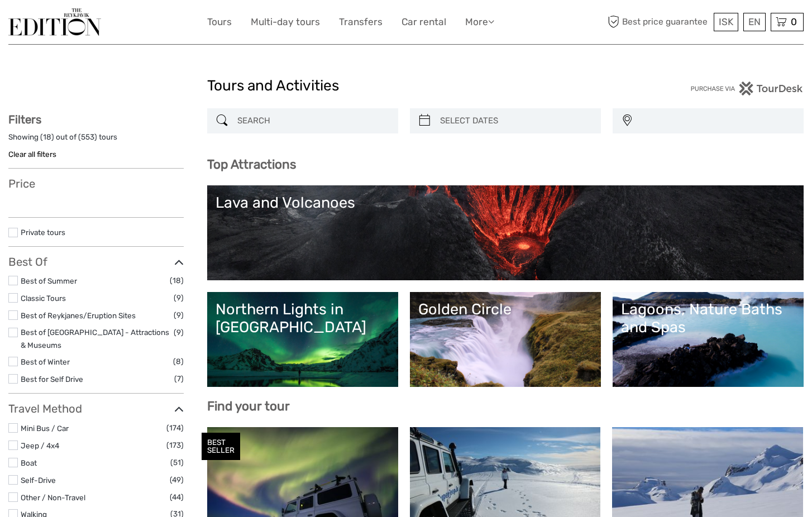 The height and width of the screenshot is (517, 812). Describe the element at coordinates (708, 340) in the screenshot. I see `a: Lagoons, Nature Baths and Spas` at that location.